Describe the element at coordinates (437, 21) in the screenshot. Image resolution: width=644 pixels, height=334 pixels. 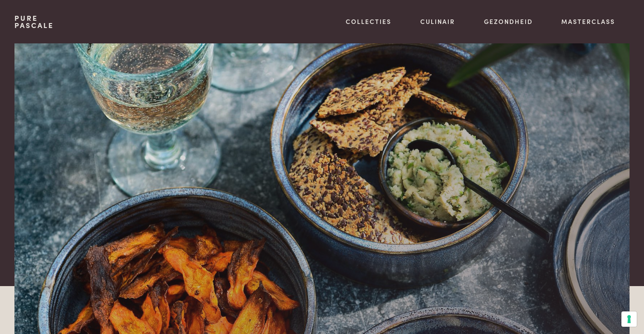
I see `a: Culinair` at that location.